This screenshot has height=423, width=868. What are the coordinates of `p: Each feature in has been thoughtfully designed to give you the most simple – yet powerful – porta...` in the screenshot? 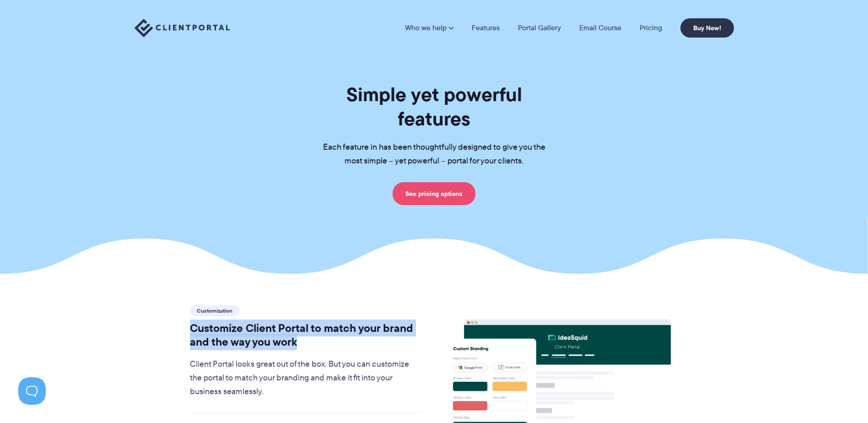 It's located at (434, 154).